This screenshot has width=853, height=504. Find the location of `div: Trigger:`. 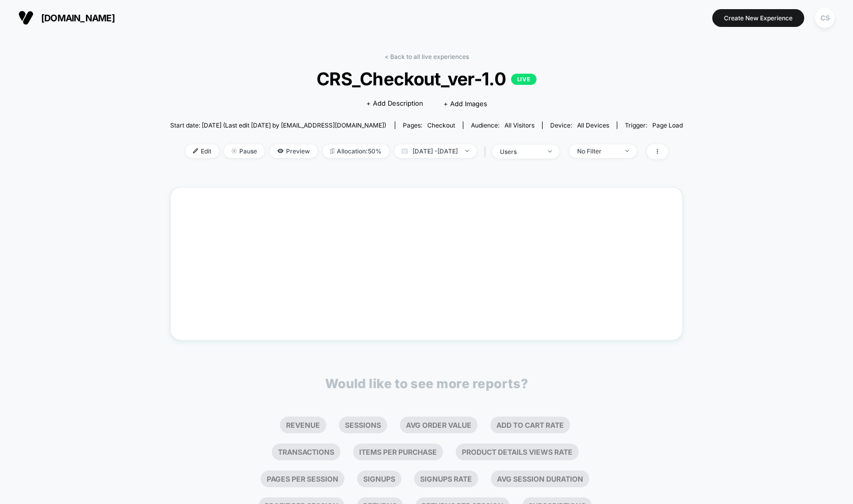

div: Trigger: is located at coordinates (654, 125).